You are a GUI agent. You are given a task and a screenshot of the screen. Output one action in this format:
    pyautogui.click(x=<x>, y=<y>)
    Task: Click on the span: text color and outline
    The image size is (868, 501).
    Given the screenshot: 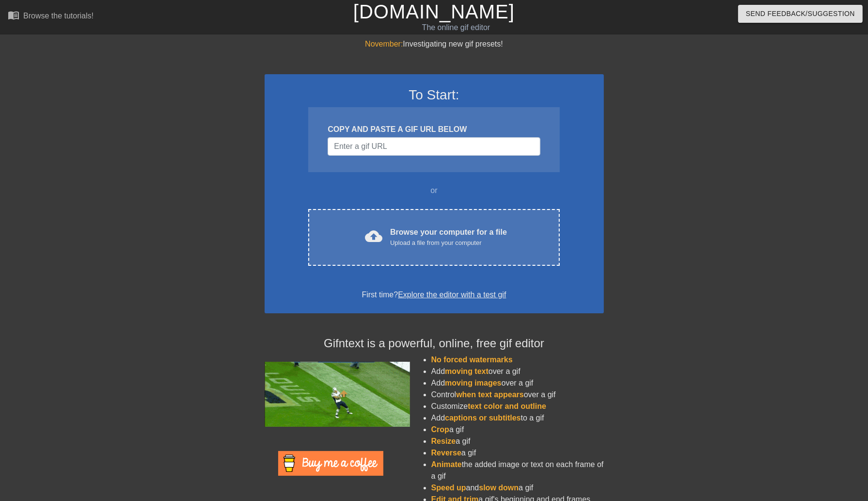 What is the action you would take?
    pyautogui.click(x=507, y=406)
    